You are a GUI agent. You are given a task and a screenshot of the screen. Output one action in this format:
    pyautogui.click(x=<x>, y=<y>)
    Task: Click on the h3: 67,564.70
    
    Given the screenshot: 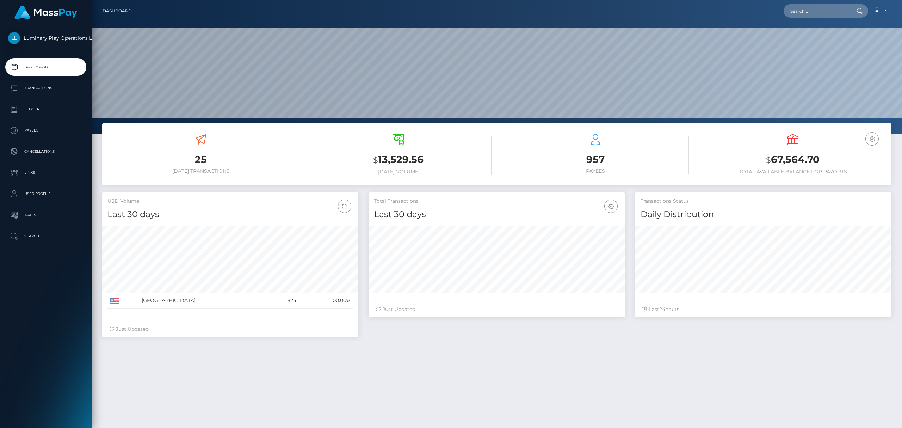 What is the action you would take?
    pyautogui.click(x=793, y=160)
    